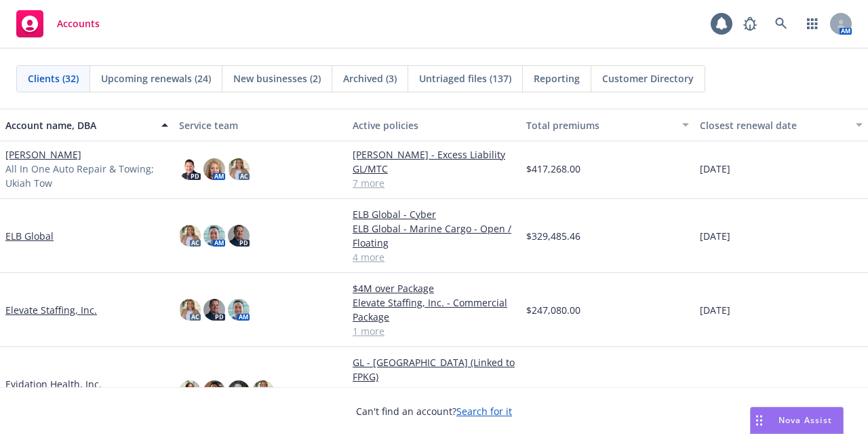  I want to click on button: Total premiums, so click(608, 125).